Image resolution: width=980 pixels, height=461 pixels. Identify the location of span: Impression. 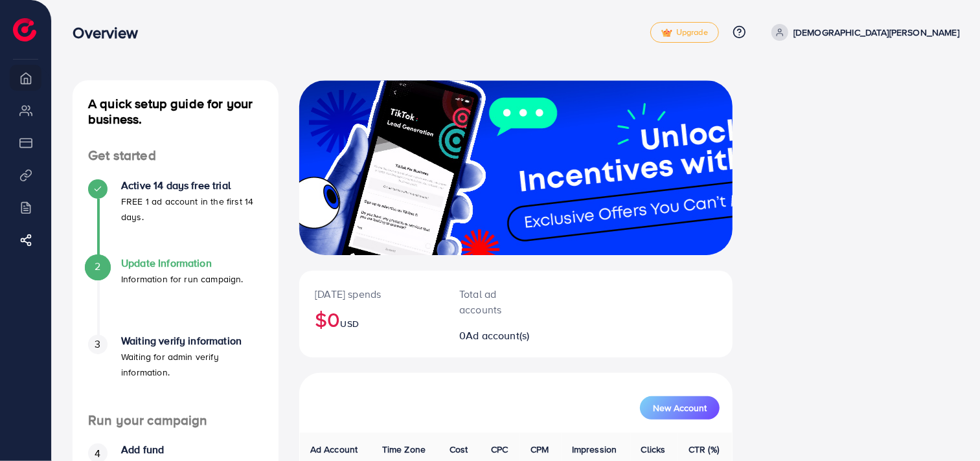
(595, 450).